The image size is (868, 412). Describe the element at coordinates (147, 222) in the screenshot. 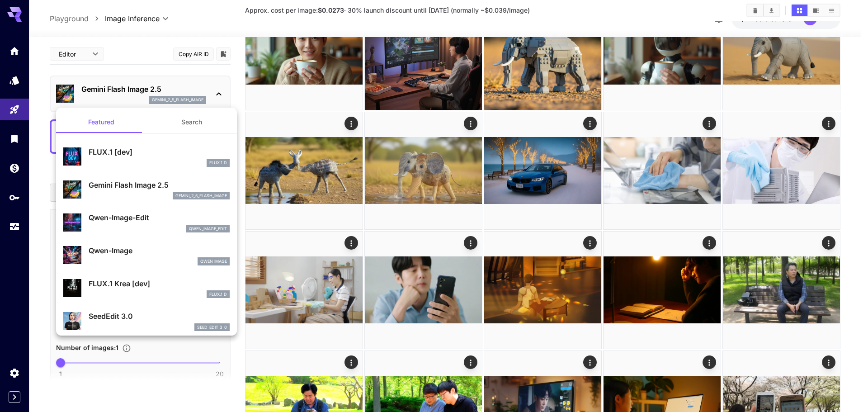

I see `div: Qwen-Image-Editqwen_image_edit` at that location.